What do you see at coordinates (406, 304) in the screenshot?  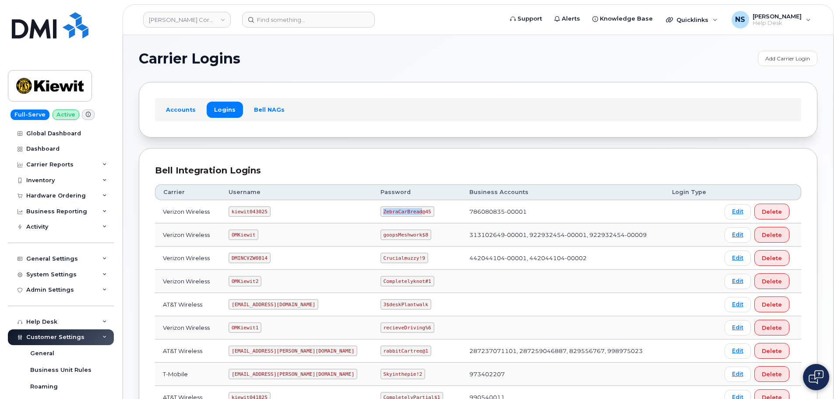 I see `code: 3$deskPlantwalk` at bounding box center [406, 304].